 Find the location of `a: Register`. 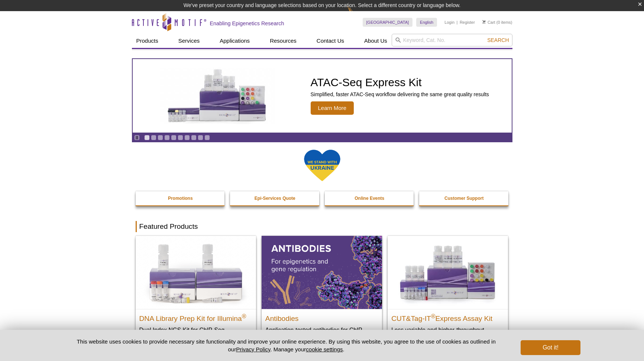

a: Register is located at coordinates (467, 22).